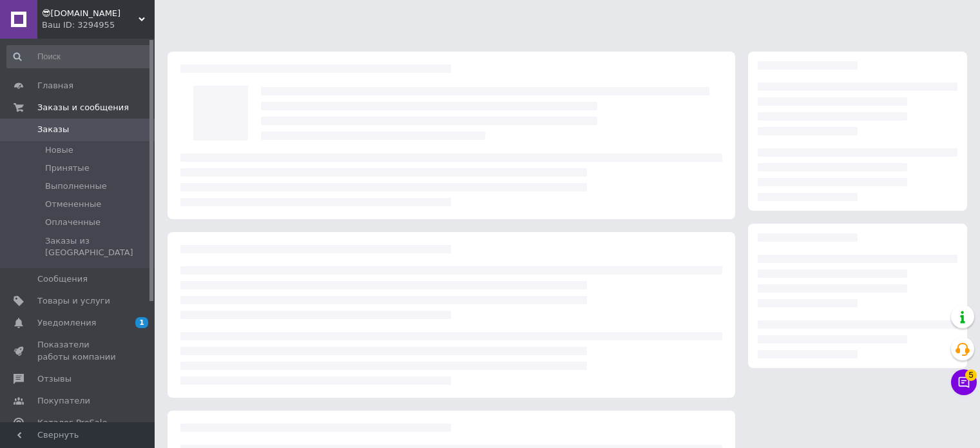 This screenshot has height=448, width=980. What do you see at coordinates (142, 323) in the screenshot?
I see `span: 1` at bounding box center [142, 323].